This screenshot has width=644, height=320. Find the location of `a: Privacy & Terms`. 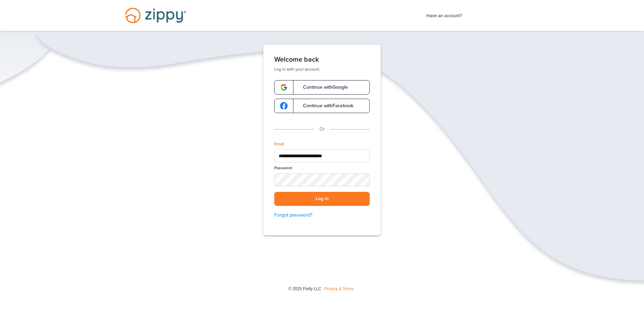

a: Privacy & Terms is located at coordinates (339, 288).